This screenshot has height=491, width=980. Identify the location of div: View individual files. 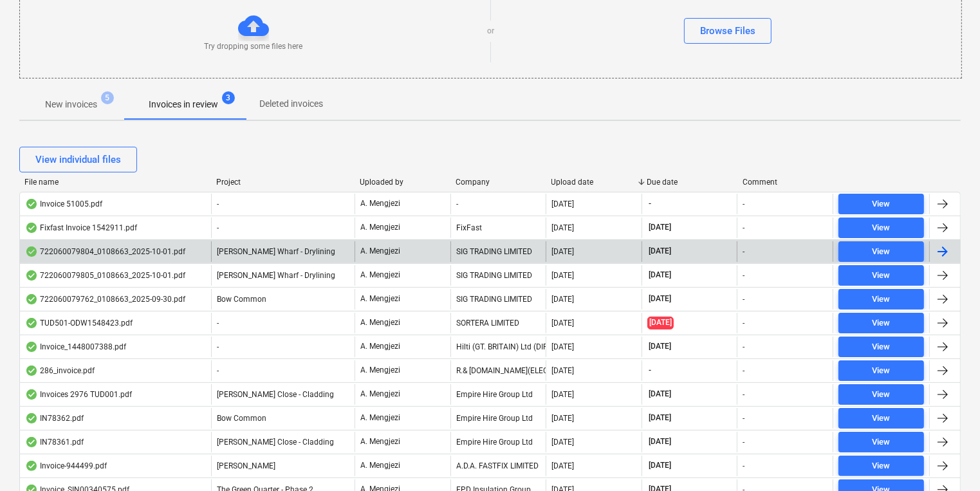
(78, 159).